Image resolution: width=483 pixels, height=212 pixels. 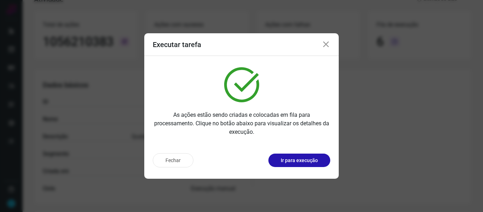 What do you see at coordinates (299, 160) in the screenshot?
I see `p: Ir para execução` at bounding box center [299, 160].